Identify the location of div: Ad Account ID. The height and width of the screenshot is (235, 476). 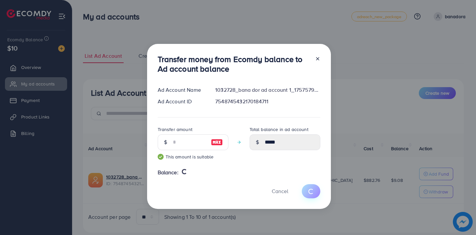
(181, 102).